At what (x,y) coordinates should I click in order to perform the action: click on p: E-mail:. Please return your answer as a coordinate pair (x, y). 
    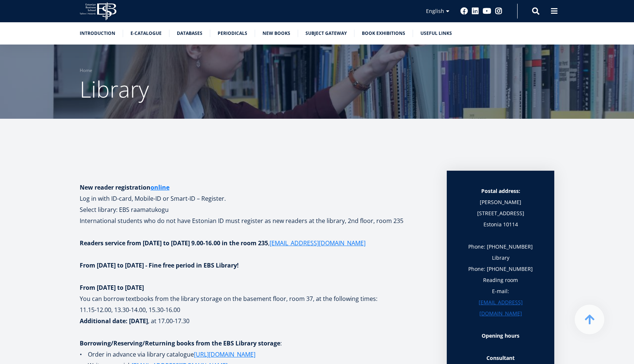
    Looking at the image, I should click on (501, 302).